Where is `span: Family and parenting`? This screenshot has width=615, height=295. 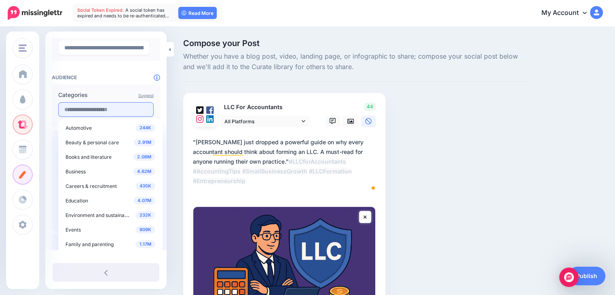
span: Family and parenting is located at coordinates (89, 244).